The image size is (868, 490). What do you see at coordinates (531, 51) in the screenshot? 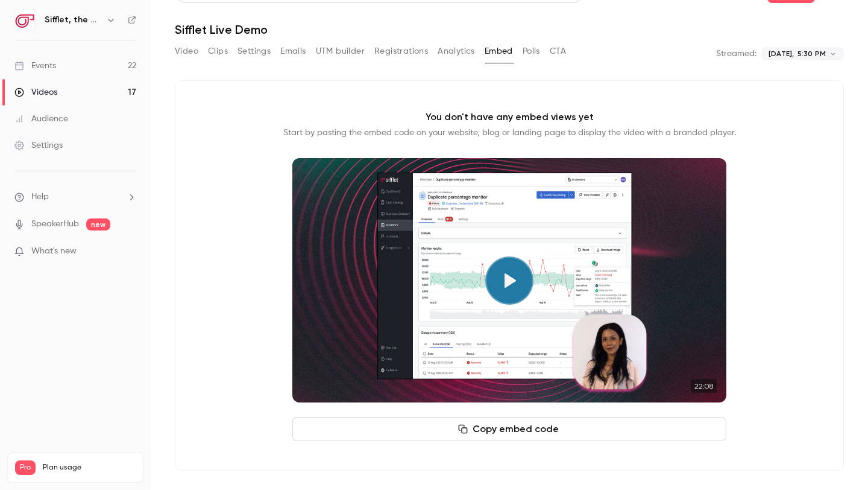
I see `button: Polls` at bounding box center [531, 51].